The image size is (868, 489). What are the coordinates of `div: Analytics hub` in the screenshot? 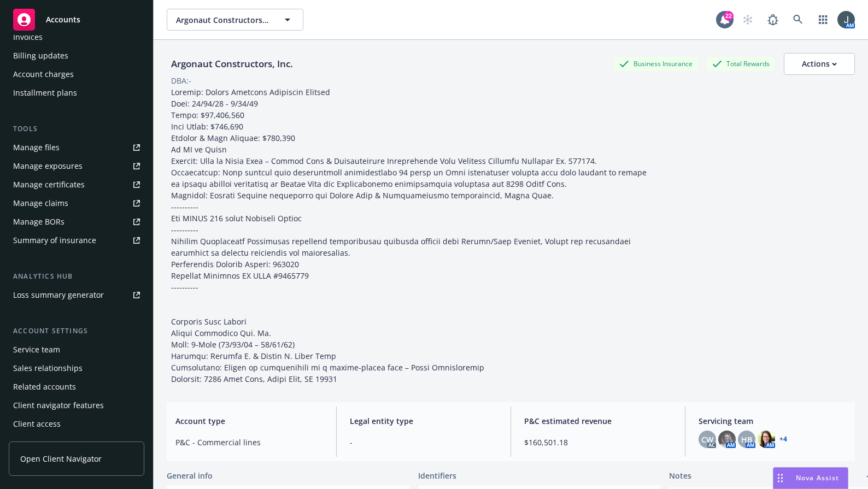 It's located at (77, 277).